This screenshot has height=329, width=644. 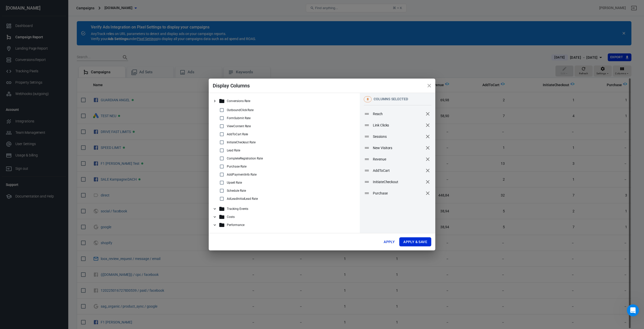 I want to click on button: close, so click(x=429, y=85).